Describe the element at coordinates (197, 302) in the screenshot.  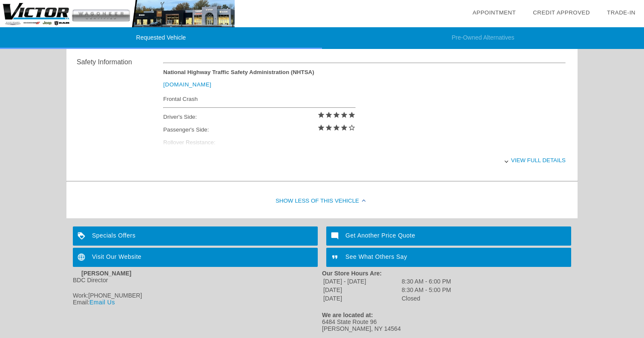
I see `div: Email:` at that location.